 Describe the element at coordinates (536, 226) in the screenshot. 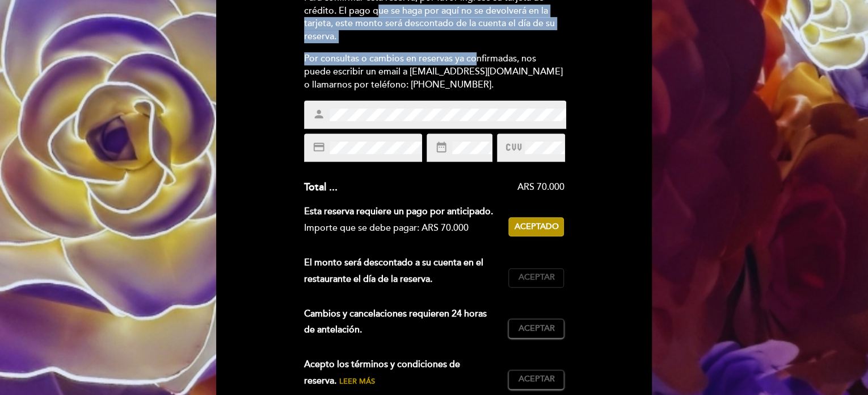

I see `button: Aceptado` at that location.